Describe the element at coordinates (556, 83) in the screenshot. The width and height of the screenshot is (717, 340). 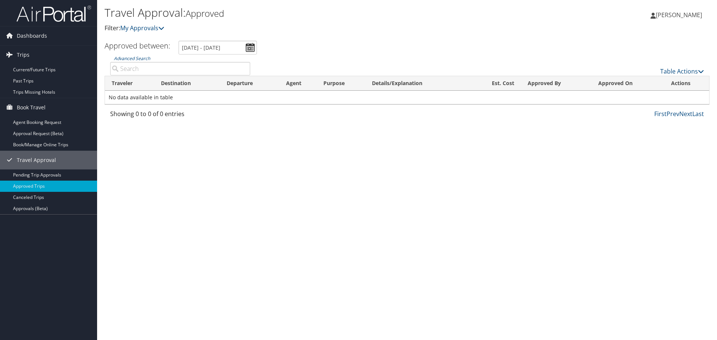
I see `th: Approved By: activate to sort column ascending` at that location.